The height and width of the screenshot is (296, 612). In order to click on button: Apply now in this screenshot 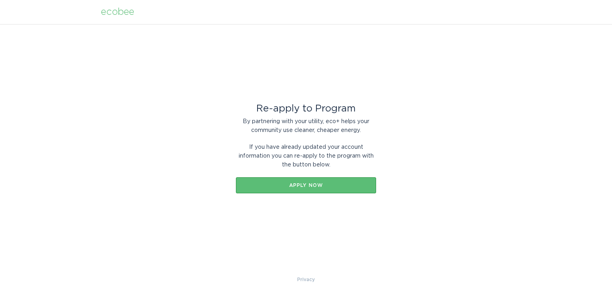, I will do `click(306, 185)`.